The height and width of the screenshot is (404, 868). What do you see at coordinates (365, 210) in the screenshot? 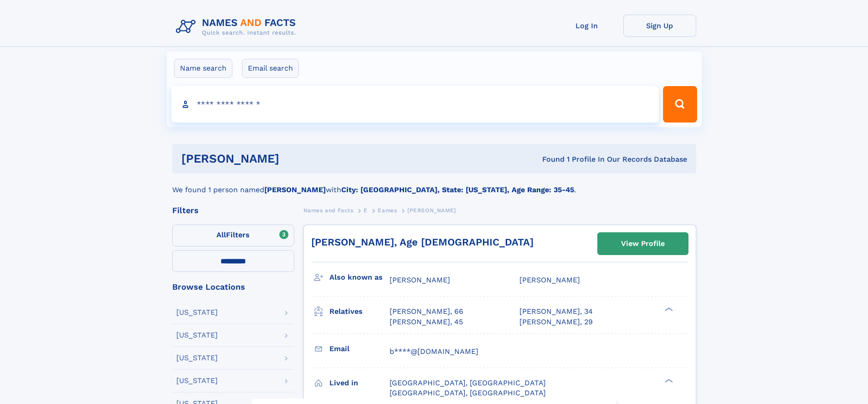
I see `span: E` at bounding box center [365, 210].